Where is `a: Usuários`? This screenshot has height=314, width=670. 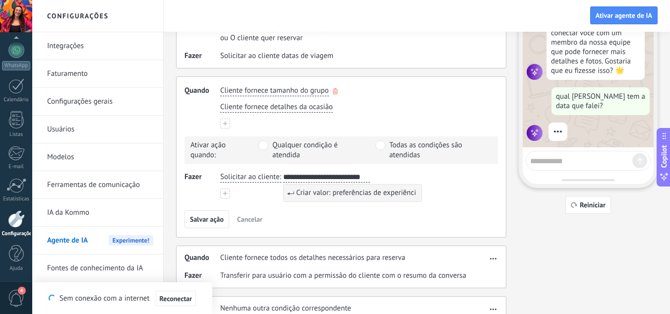 a: Usuários is located at coordinates (100, 130).